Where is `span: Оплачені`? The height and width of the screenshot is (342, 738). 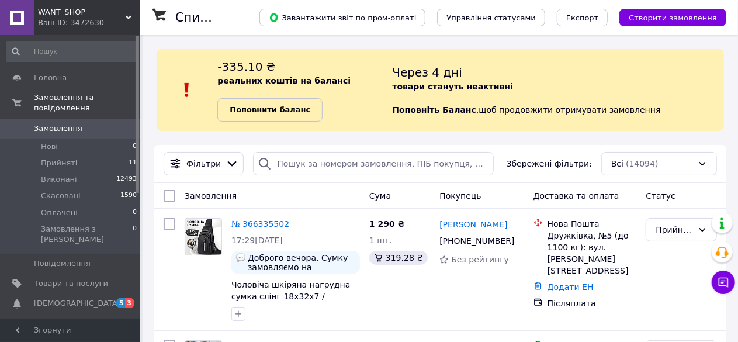
span: Оплачені is located at coordinates (59, 213).